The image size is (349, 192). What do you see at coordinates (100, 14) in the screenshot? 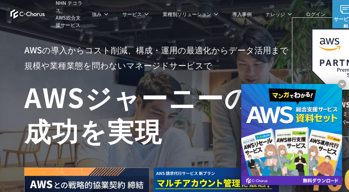
I see `p: 強み` at bounding box center [100, 14].